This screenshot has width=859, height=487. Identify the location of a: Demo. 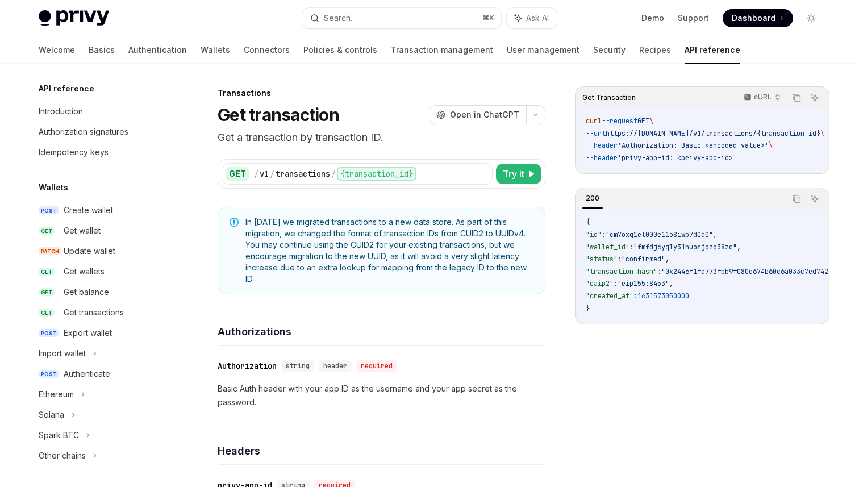
(652, 18).